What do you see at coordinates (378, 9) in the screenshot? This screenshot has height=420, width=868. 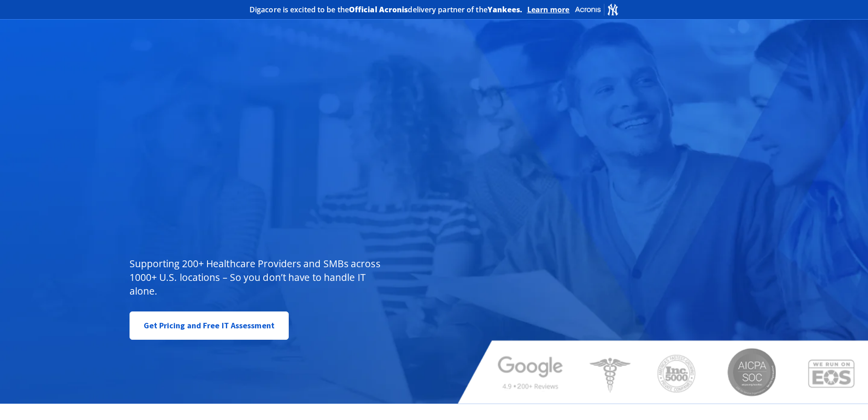 I see `b: Official Acronis` at bounding box center [378, 9].